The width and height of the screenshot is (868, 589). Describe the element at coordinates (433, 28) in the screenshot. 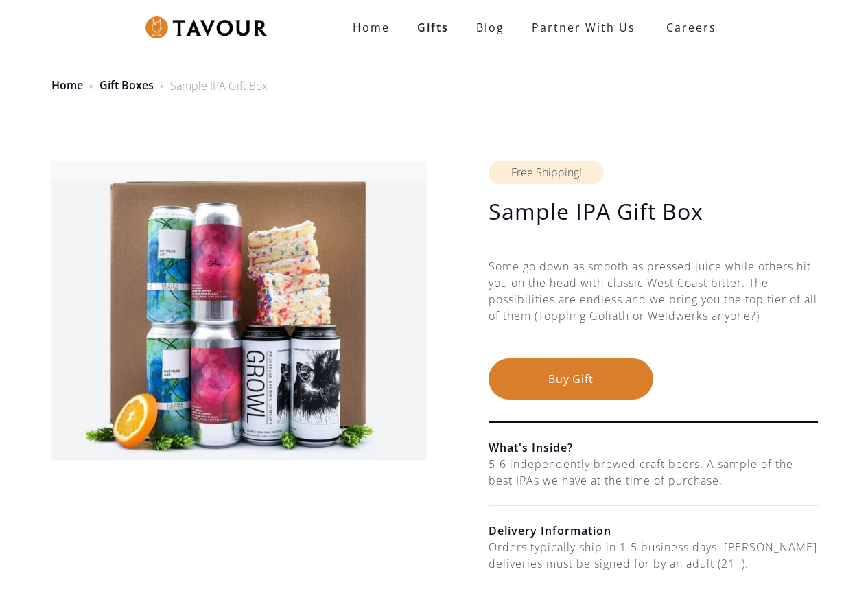

I see `a: Gifts` at that location.